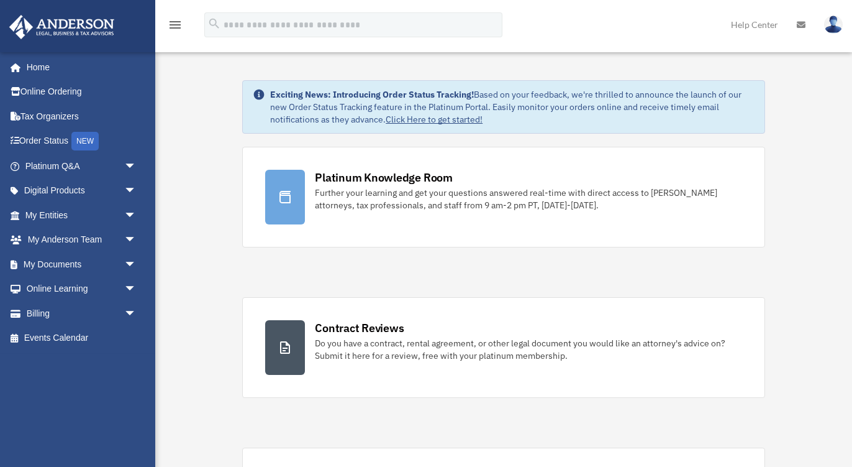  What do you see at coordinates (82, 240) in the screenshot?
I see `a: My Anderson Teamarrow_drop_down` at bounding box center [82, 240].